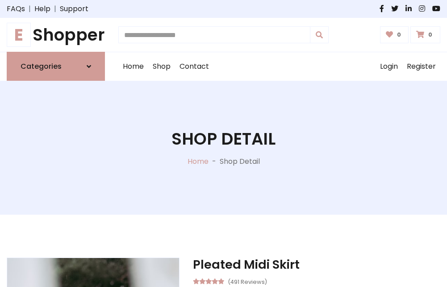 The image size is (447, 287). What do you see at coordinates (161, 66) in the screenshot?
I see `a: Shop` at bounding box center [161, 66].